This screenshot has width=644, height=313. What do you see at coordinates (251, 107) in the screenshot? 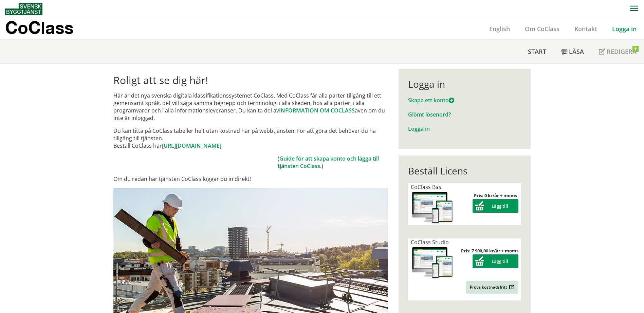
I see `p: Här är det nya svenska digitala klassifikationssystemet CoClass. Med CoClass får alla parter till...` at bounding box center [251, 107].